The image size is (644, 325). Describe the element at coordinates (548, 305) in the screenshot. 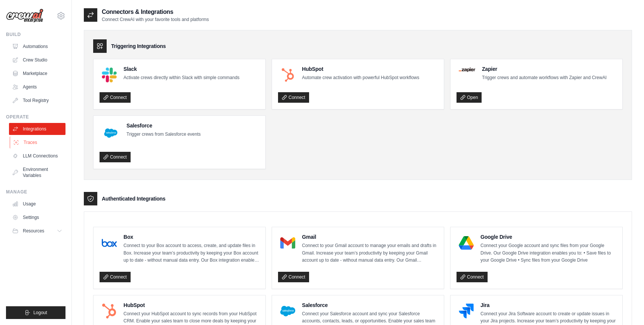

I see `h4: Jira` at that location.